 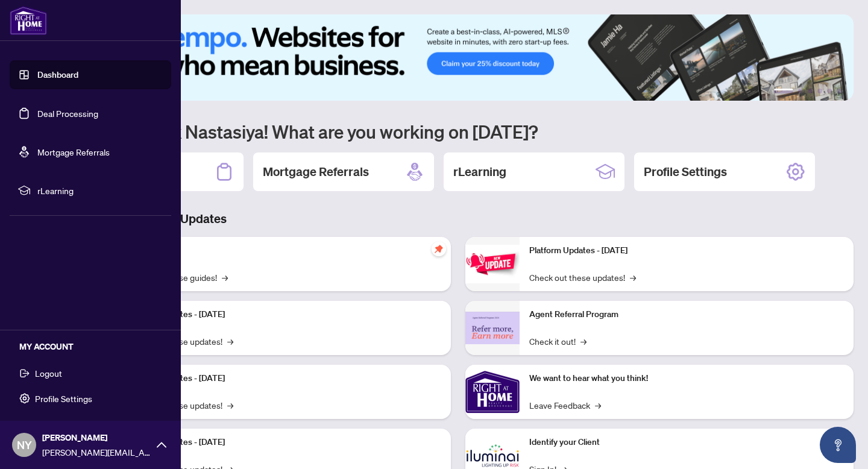 I want to click on p: We want to hear what you think!, so click(x=687, y=379).